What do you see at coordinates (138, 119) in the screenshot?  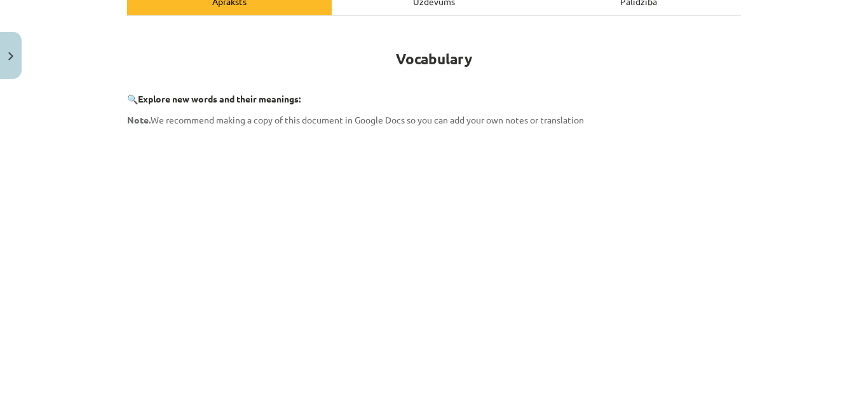 I see `strong: Note.` at bounding box center [138, 119].